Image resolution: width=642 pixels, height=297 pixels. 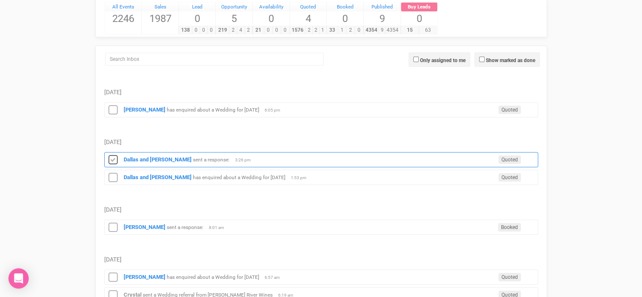 What do you see at coordinates (160, 7) in the screenshot?
I see `div: Sales` at bounding box center [160, 7].